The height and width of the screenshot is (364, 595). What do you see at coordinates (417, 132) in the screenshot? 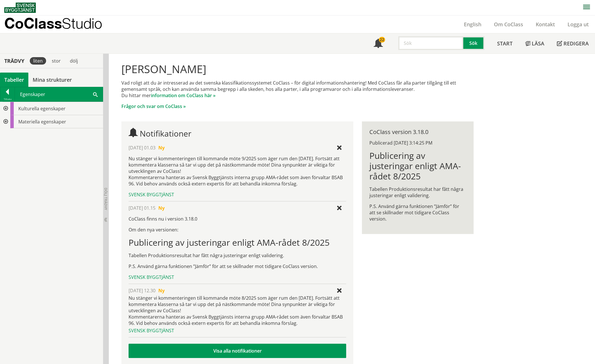
I see `div: CoClass version 3.18.0` at bounding box center [417, 132].